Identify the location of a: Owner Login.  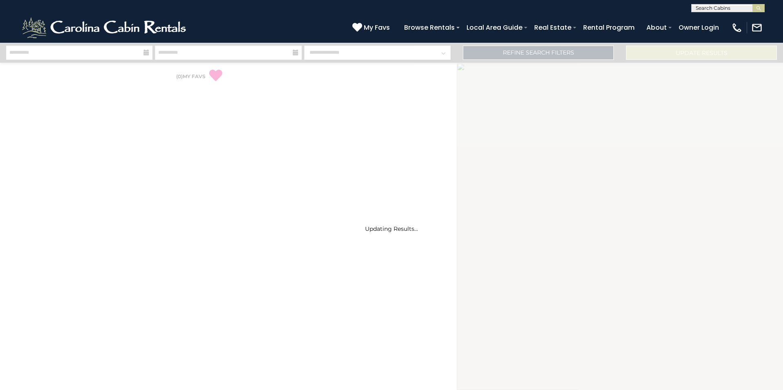
(698, 27).